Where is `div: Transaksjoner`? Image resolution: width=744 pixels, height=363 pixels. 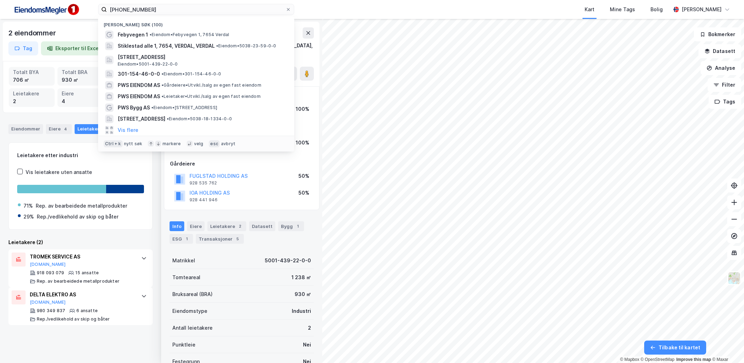
div: Transaksjoner is located at coordinates (220, 239).